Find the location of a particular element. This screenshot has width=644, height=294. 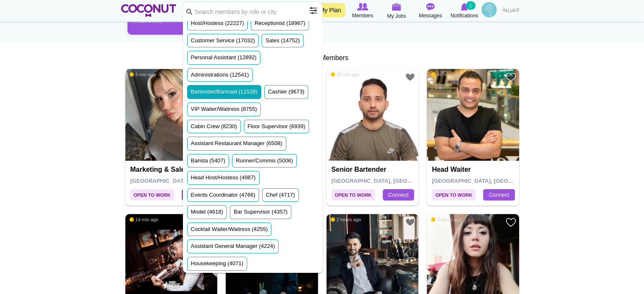

img: Browse Members is located at coordinates (363, 7).